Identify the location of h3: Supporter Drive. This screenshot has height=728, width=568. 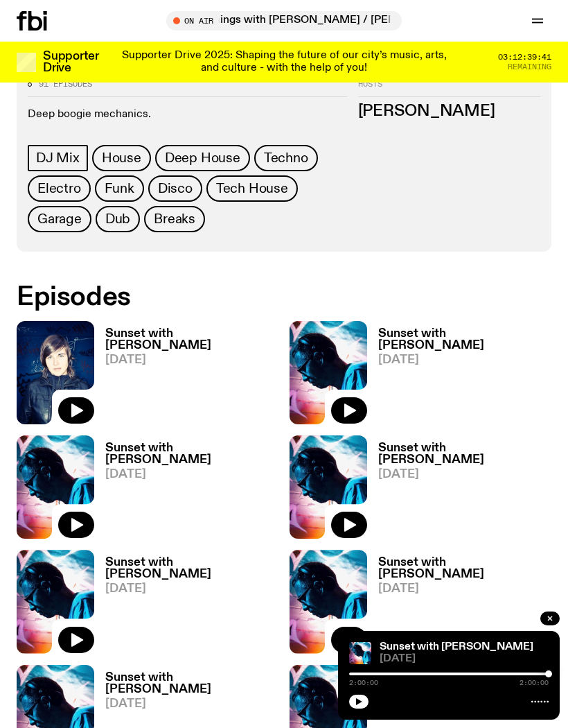
(71, 63).